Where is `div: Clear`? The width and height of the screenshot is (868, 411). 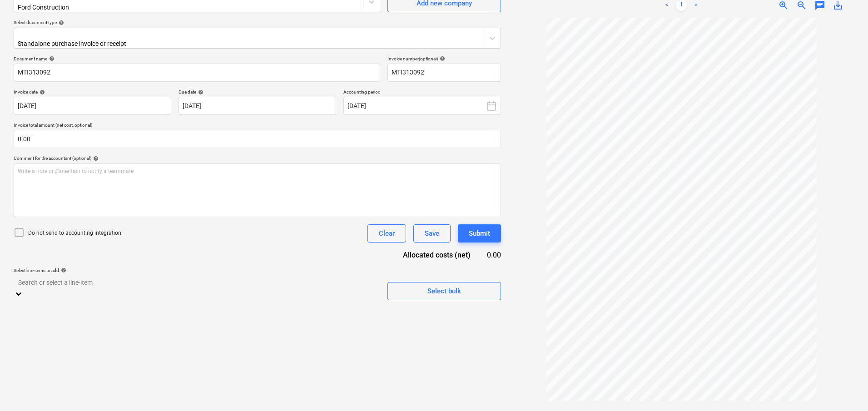 div: Clear is located at coordinates (387, 234).